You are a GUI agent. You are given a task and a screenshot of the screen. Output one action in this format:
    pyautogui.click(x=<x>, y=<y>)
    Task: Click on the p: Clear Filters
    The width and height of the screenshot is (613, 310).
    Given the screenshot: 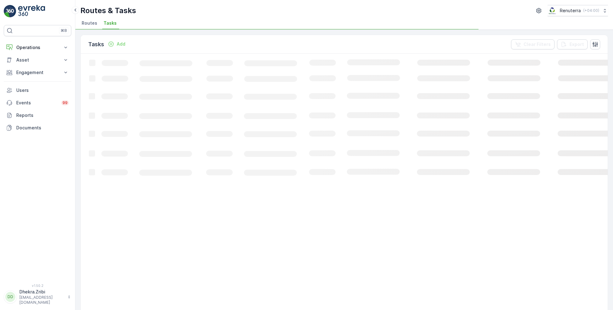 What is the action you would take?
    pyautogui.click(x=537, y=44)
    